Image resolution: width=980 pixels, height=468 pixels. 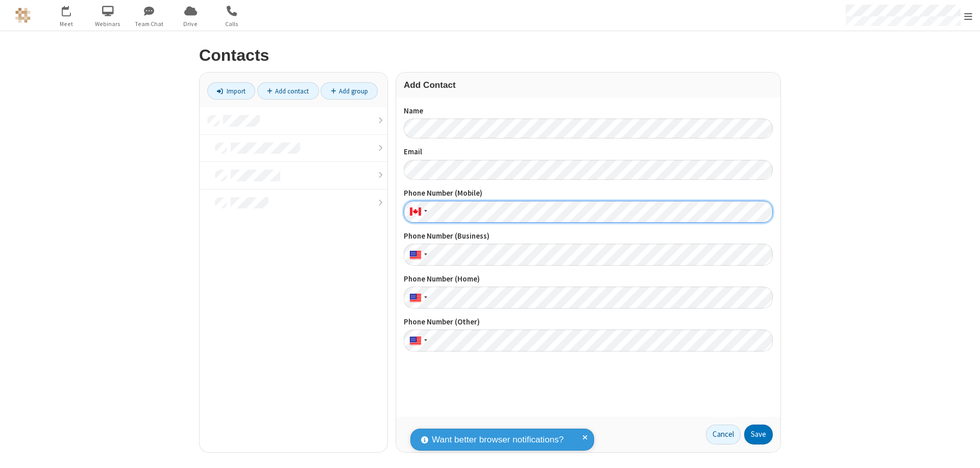 What do you see at coordinates (588, 111) in the screenshot?
I see `label: Name` at bounding box center [588, 111].